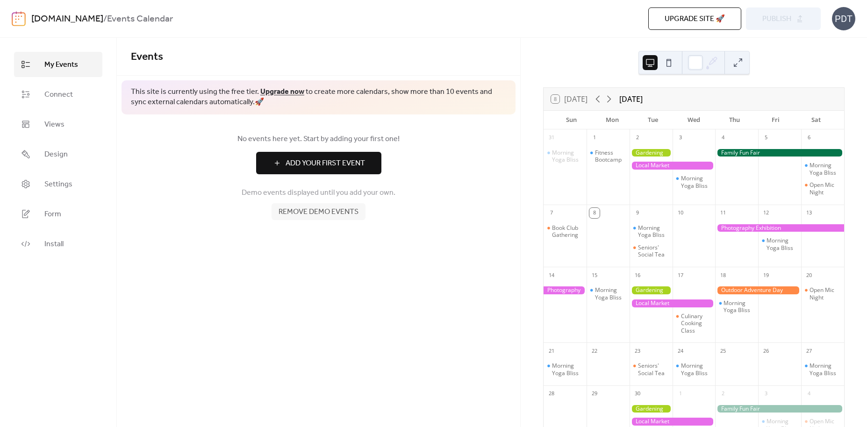 This screenshot has height=427, width=867. I want to click on div: Wed, so click(694, 120).